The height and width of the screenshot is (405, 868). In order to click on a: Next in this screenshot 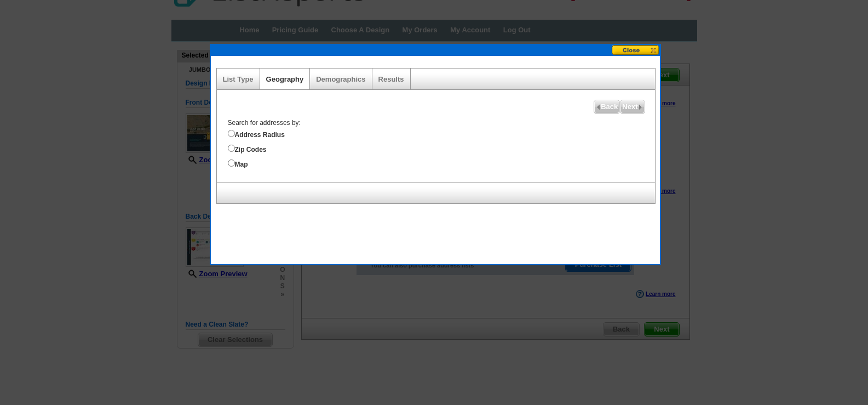, I will do `click(632, 107)`.